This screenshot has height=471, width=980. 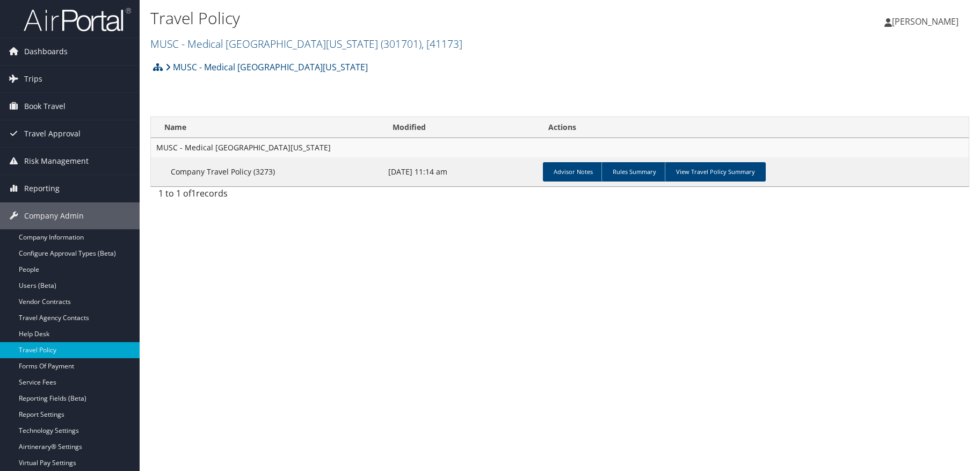 I want to click on span: ( 301701 ), so click(x=401, y=43).